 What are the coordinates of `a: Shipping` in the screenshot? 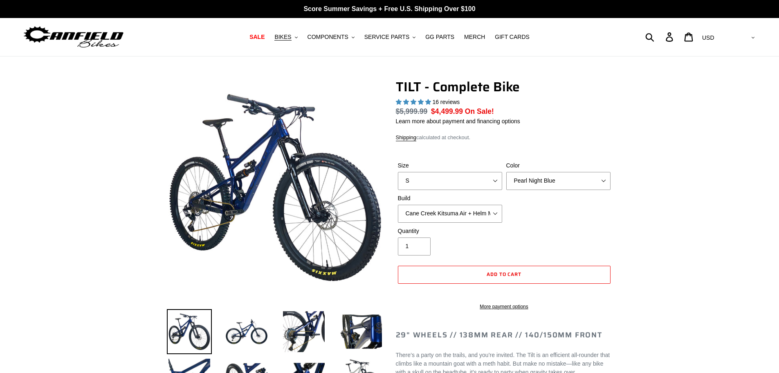 It's located at (406, 137).